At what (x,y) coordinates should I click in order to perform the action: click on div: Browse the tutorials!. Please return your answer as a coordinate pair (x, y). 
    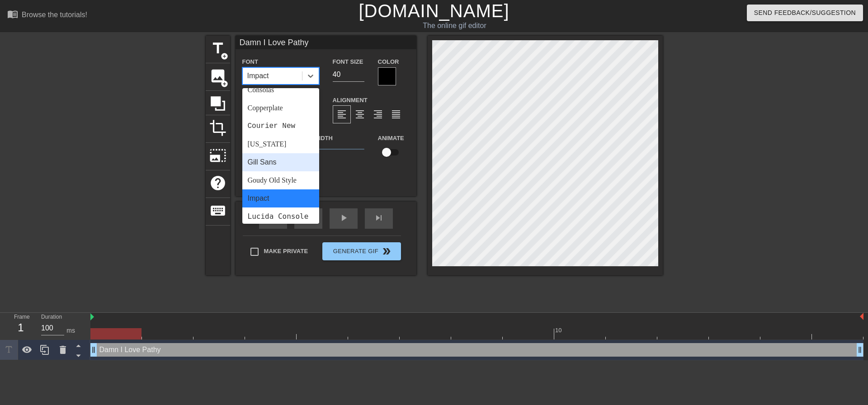
    Looking at the image, I should click on (54, 14).